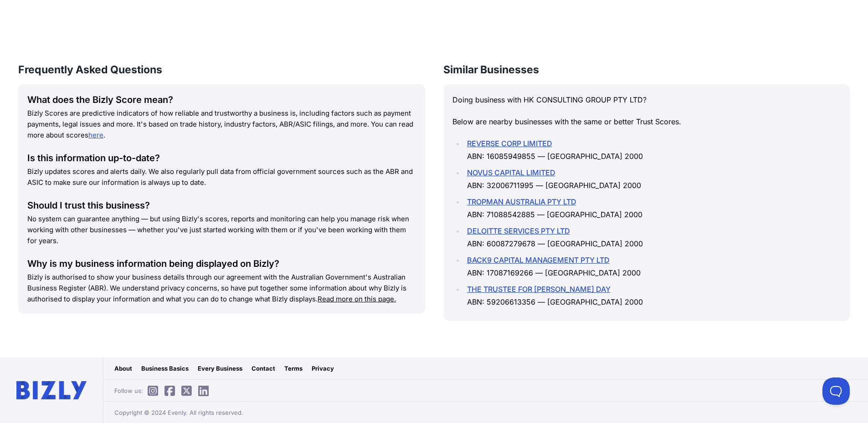  What do you see at coordinates (163, 391) in the screenshot?
I see `span: Follow us:` at bounding box center [163, 391].